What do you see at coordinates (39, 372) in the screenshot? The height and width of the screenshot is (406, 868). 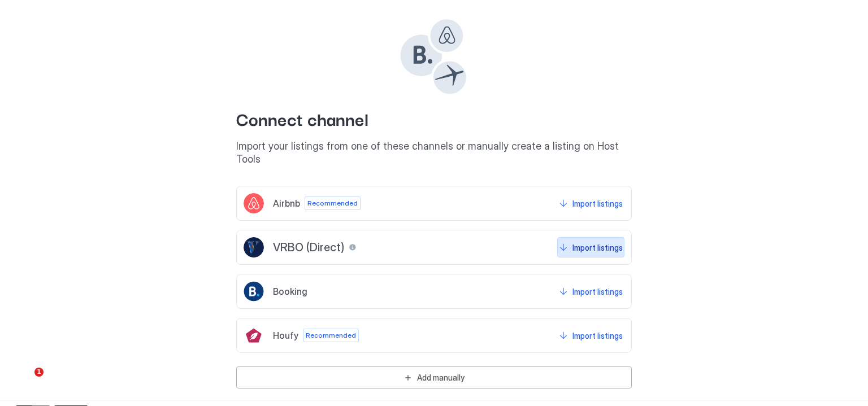 I see `span: 1` at bounding box center [39, 372].